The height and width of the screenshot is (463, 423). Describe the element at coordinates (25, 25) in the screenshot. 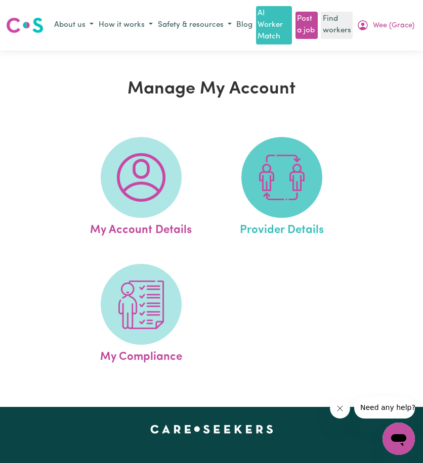

I see `img: Careseekers logo` at that location.